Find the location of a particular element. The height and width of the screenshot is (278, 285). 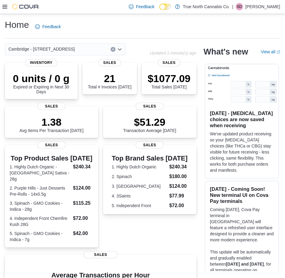

span: Inventory is located at coordinates (41, 63).